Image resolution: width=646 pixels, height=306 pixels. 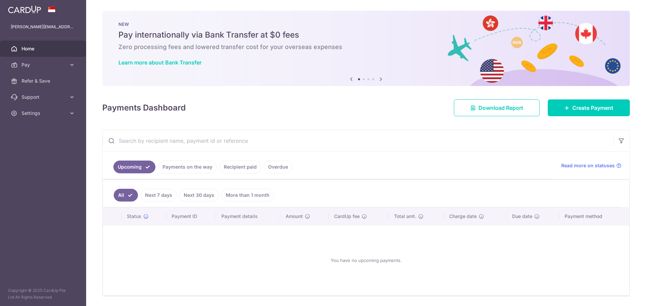 I want to click on th: Payment details, so click(x=248, y=217).